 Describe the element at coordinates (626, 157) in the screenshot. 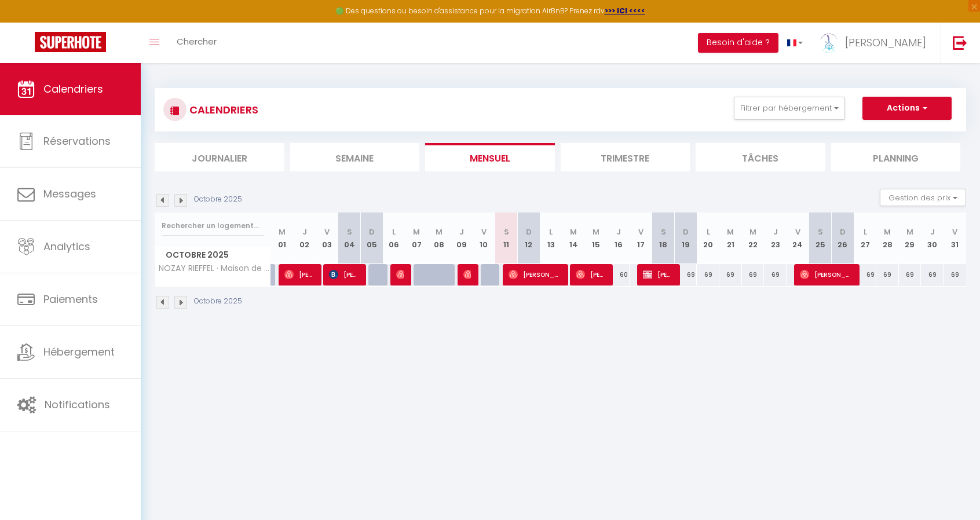

I see `li: Trimestre` at that location.